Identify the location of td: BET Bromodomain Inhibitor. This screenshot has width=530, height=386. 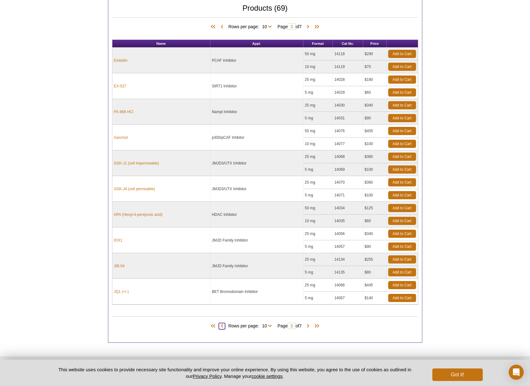
(257, 291).